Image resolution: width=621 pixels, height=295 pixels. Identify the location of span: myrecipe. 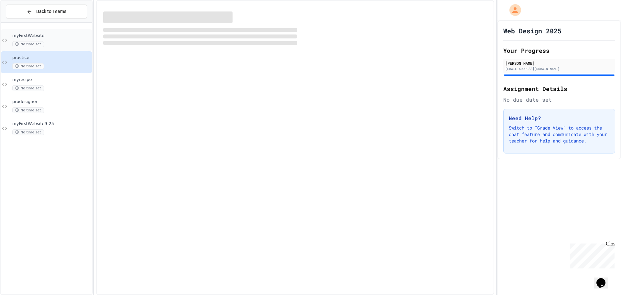
(51, 80).